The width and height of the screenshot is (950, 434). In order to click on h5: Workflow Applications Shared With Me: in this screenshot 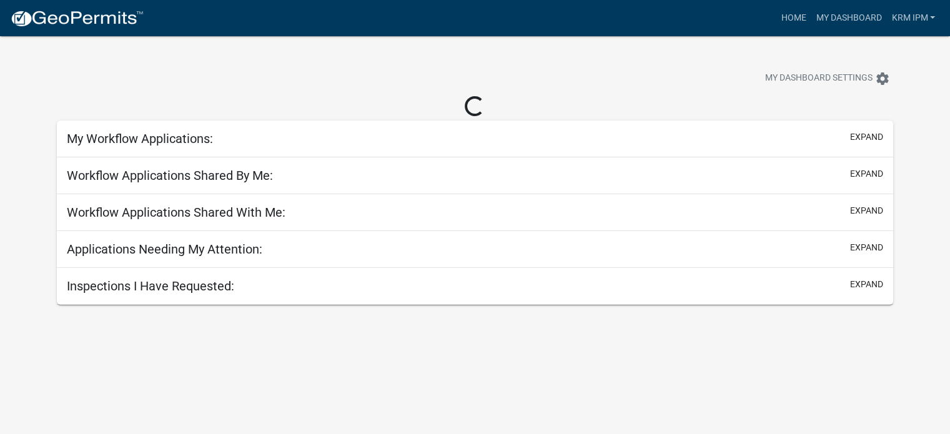, I will do `click(176, 212)`.